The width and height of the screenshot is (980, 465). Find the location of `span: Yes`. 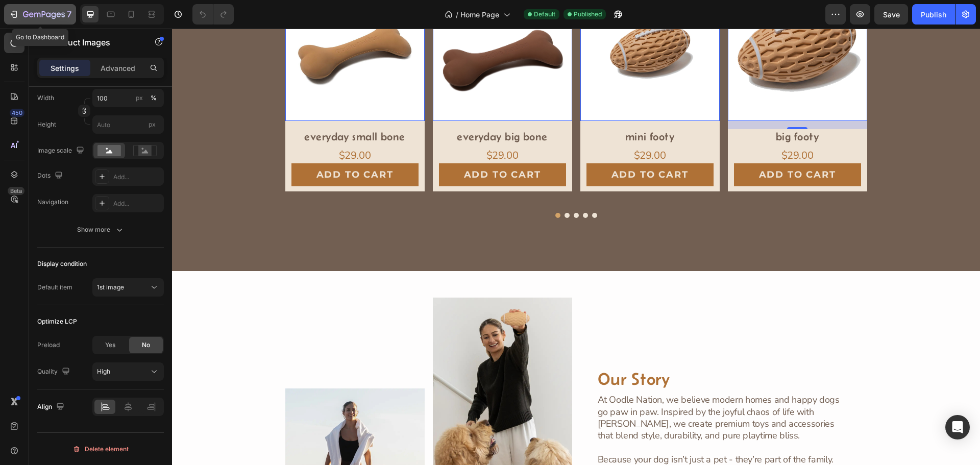

span: Yes is located at coordinates (111, 345).